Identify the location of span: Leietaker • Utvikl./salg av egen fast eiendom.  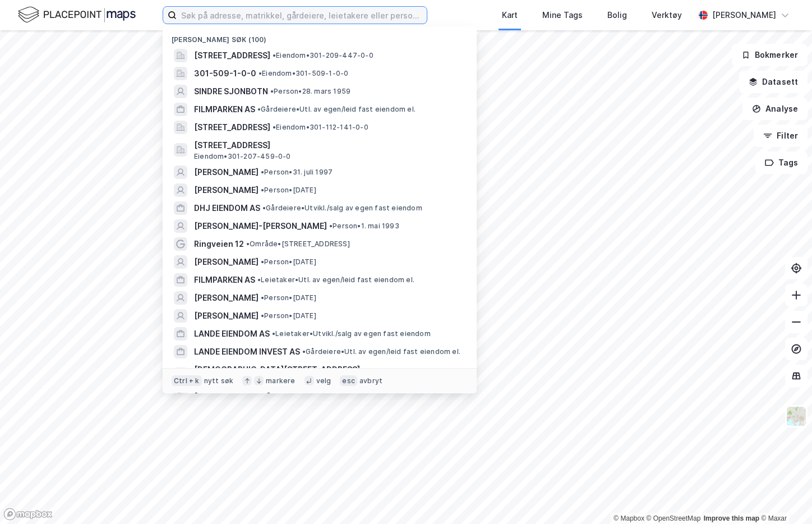
(351, 333).